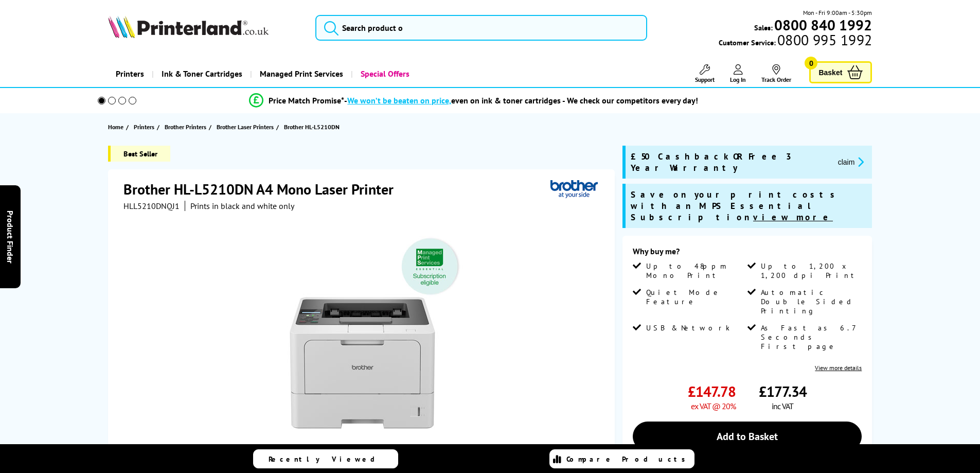 This screenshot has height=473, width=980. What do you see at coordinates (201, 74) in the screenshot?
I see `a: Ink & Toner Cartridges` at bounding box center [201, 74].